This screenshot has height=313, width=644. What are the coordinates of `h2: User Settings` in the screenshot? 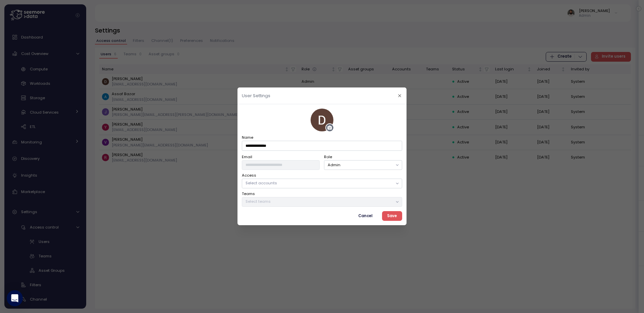 It's located at (256, 96).